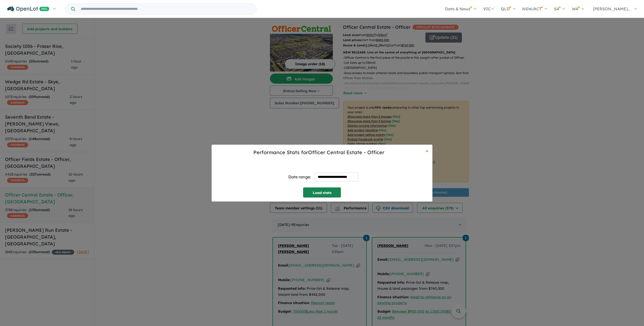 This screenshot has width=644, height=326. Describe the element at coordinates (319, 152) in the screenshot. I see `h5: Performance Stats for Officer Central Estate - Officer` at that location.